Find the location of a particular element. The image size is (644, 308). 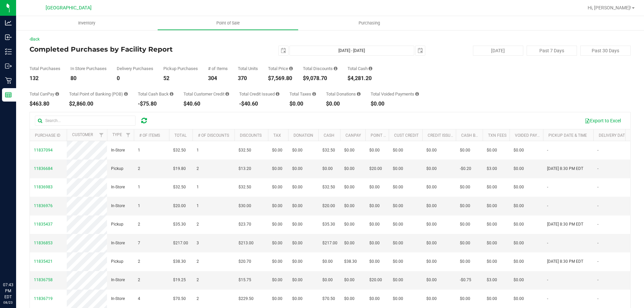

a: # of Items is located at coordinates (150, 135).